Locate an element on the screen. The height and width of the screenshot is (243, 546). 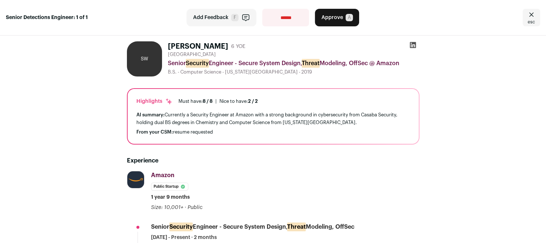
span: Add Feedback is located at coordinates (210, 18).